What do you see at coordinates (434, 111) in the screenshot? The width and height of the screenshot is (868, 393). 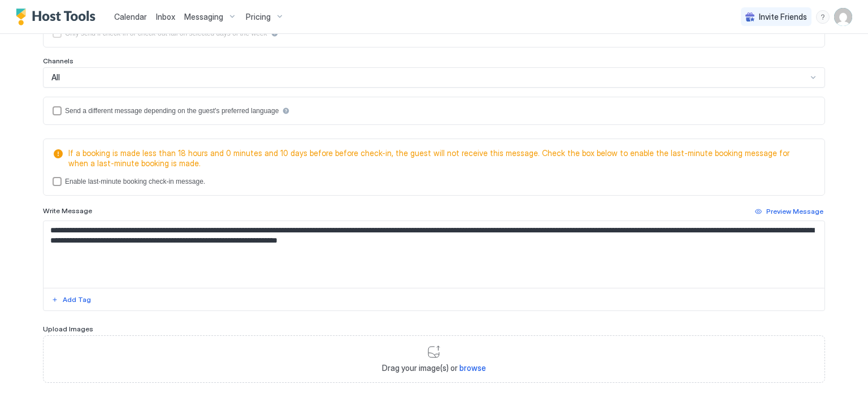 I see `div: languagesEnabled` at bounding box center [434, 111].